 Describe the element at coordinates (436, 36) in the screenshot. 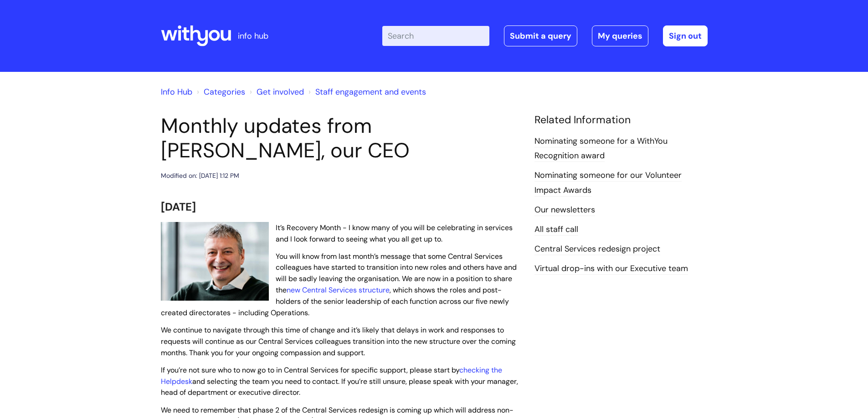

I see `input: Search` at that location.